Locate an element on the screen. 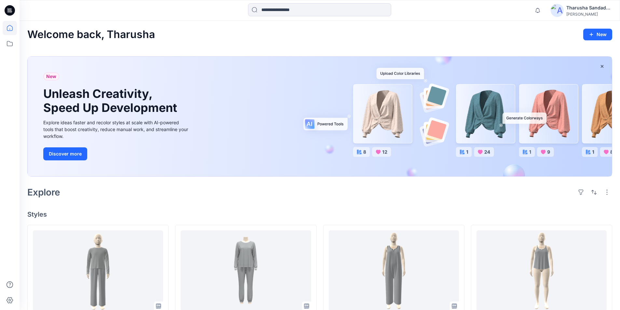 The image size is (620, 310). button: New is located at coordinates (598, 35).